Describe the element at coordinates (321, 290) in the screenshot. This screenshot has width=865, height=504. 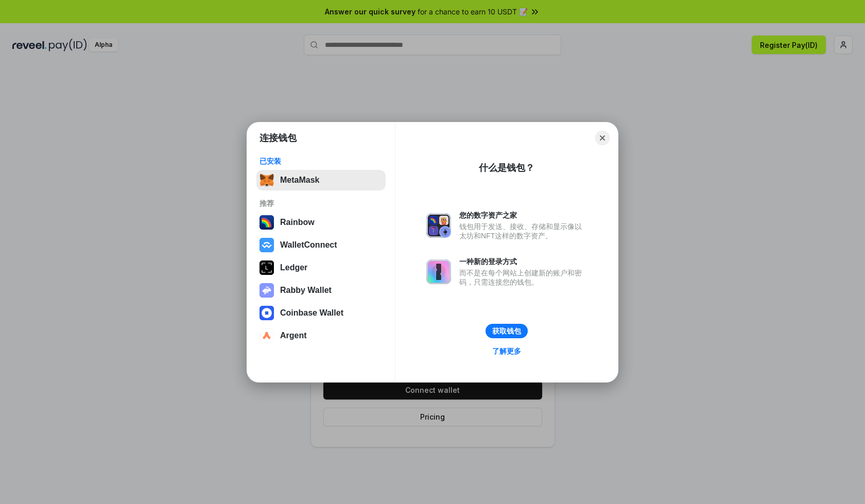
I see `button: Rabby Wallet` at that location.